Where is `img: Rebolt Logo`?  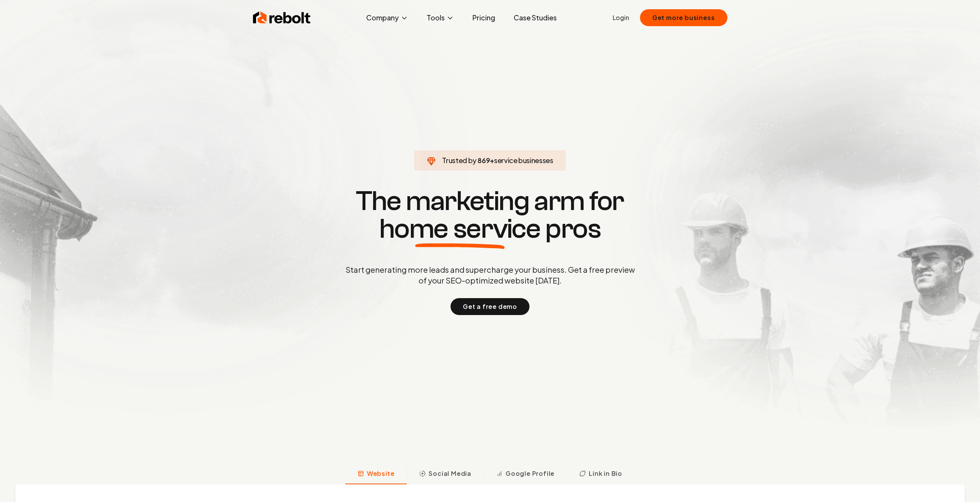
img: Rebolt Logo is located at coordinates (282, 18).